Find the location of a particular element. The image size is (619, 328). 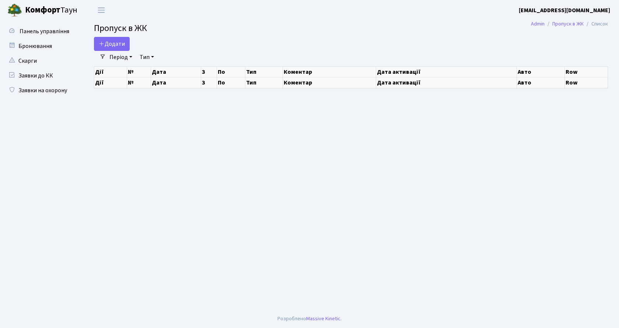

li: Список is located at coordinates (596, 24).